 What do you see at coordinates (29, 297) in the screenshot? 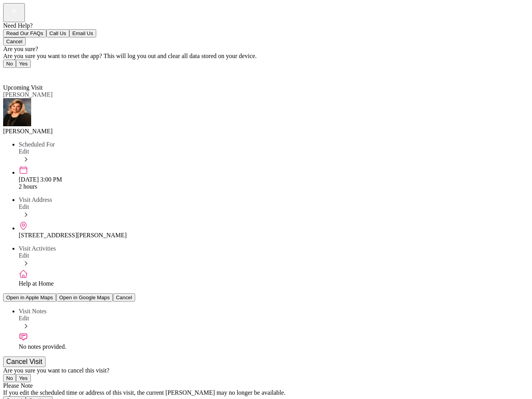
I see `button: Open in Apple Maps` at bounding box center [29, 297].